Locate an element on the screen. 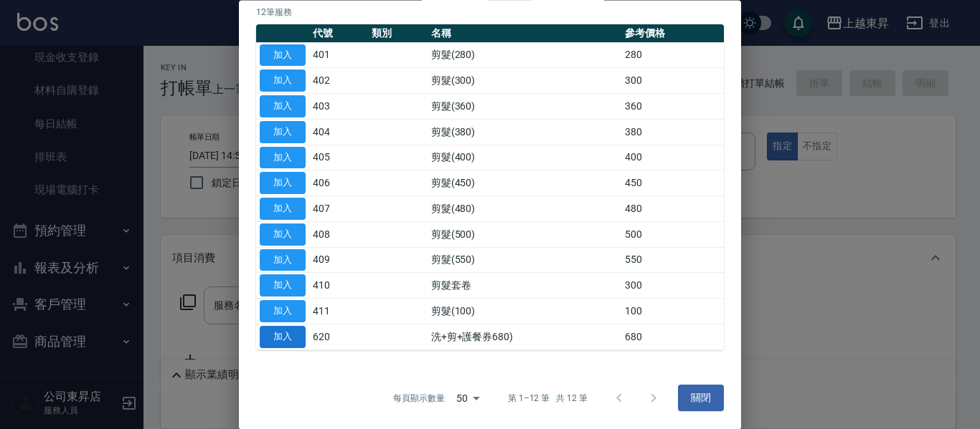 This screenshot has height=429, width=980. td: 500 is located at coordinates (672, 235).